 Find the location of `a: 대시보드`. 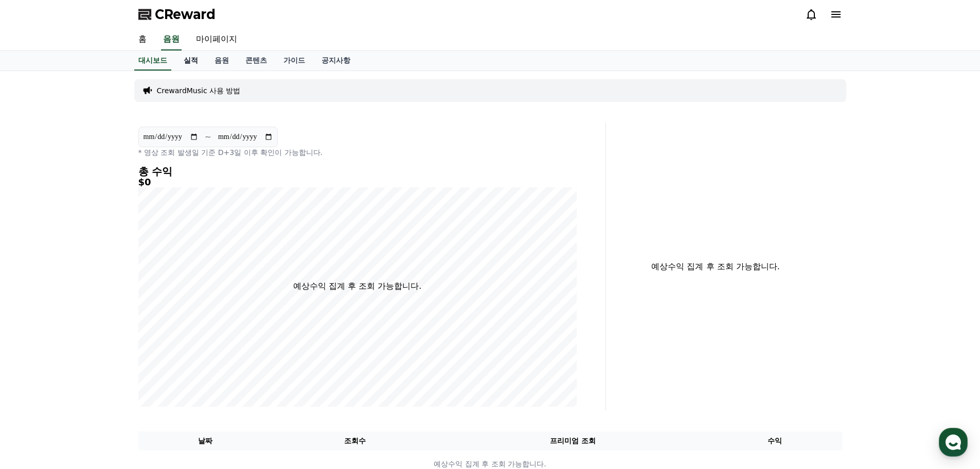

a: 대시보드 is located at coordinates (153, 61).